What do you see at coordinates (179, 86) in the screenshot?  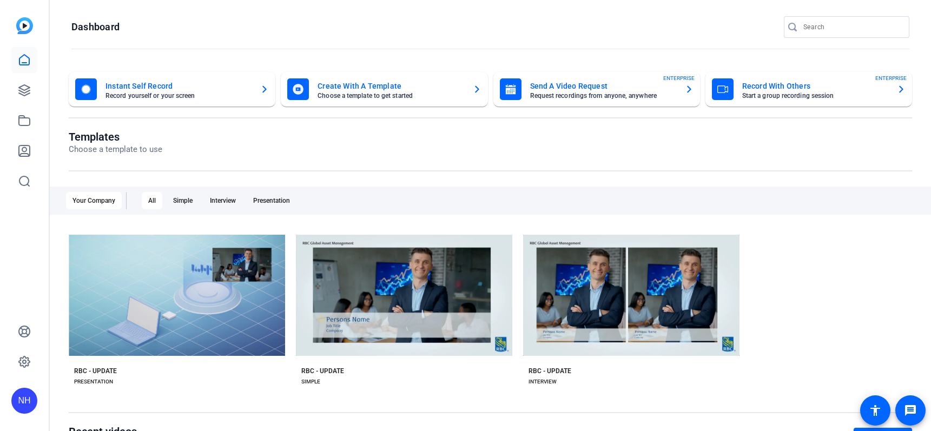 I see `mat-card-title: Instant Self Record` at bounding box center [179, 86].